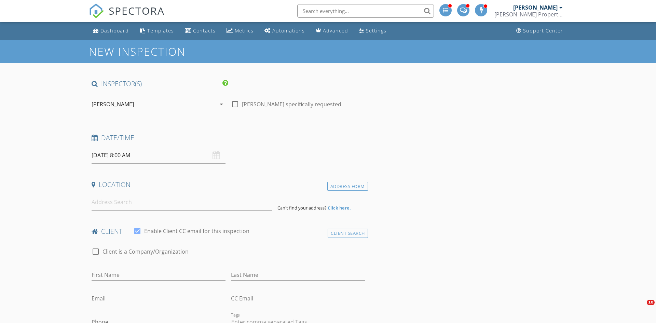 This screenshot has height=323, width=656. What do you see at coordinates (228, 184) in the screenshot?
I see `h4: Location` at bounding box center [228, 184].